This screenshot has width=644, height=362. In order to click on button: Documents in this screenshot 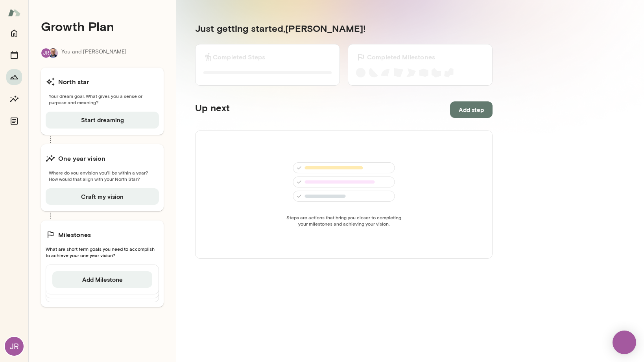, I will do `click(14, 121)`.